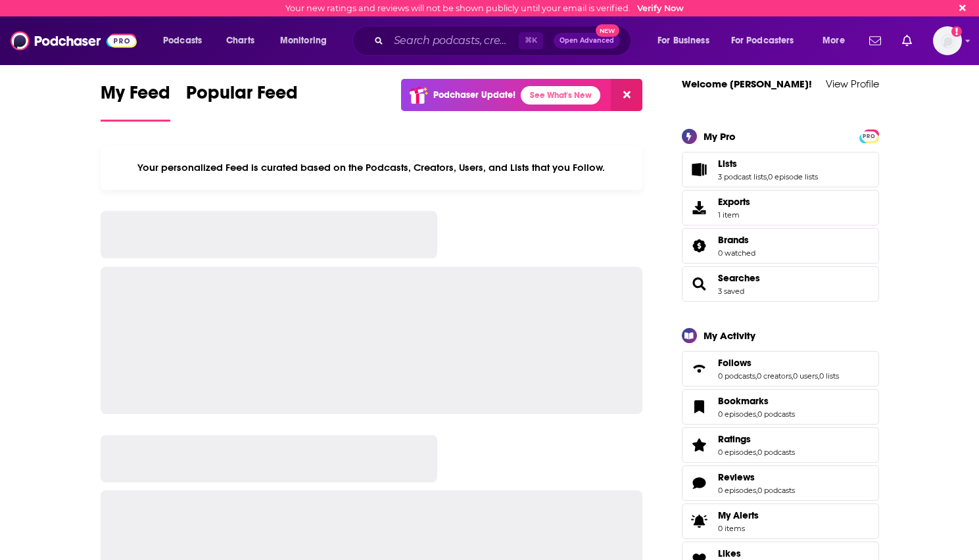 This screenshot has height=560, width=979. Describe the element at coordinates (242, 97) in the screenshot. I see `span: Popular Feed` at that location.